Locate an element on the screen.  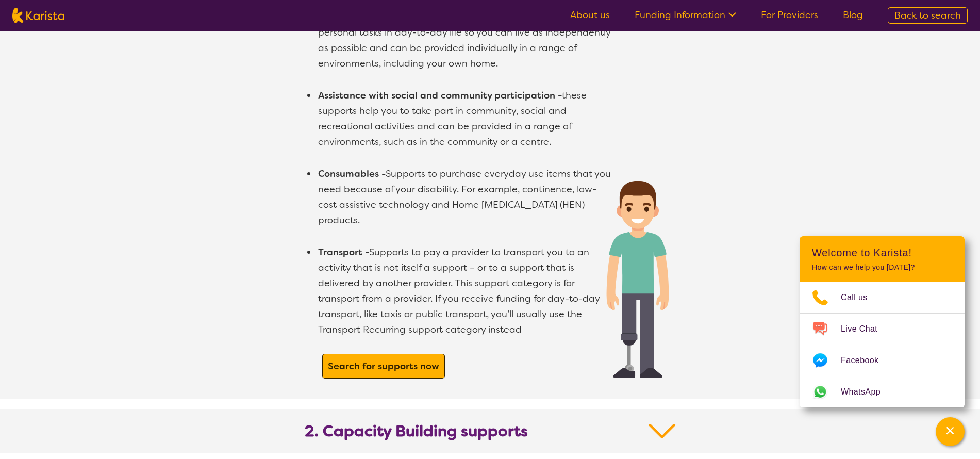
span: Live Chat is located at coordinates (865, 330).